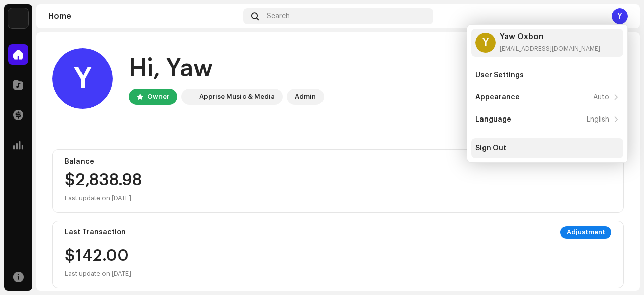  What do you see at coordinates (491, 148) in the screenshot?
I see `div: Sign Out` at bounding box center [491, 148].